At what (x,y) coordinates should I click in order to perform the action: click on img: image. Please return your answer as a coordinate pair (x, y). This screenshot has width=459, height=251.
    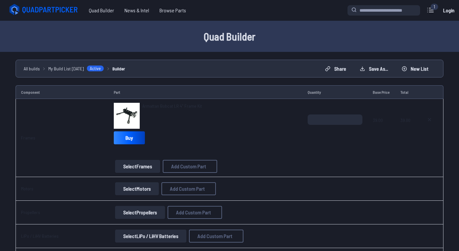
    Looking at the image, I should click on (127, 116).